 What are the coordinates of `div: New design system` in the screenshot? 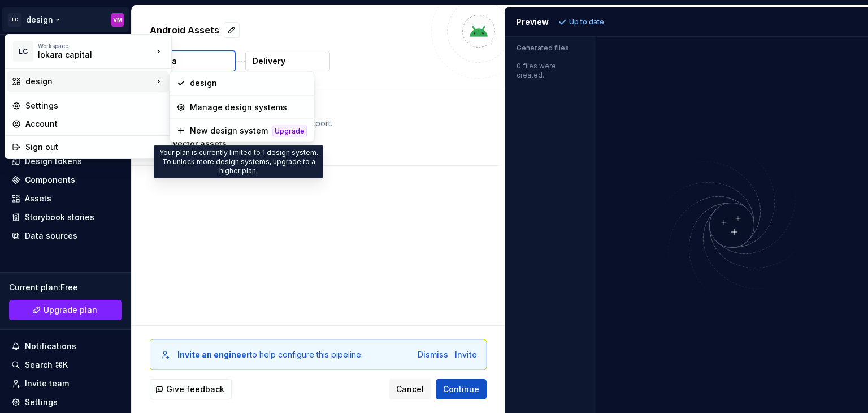 It's located at (229, 131).